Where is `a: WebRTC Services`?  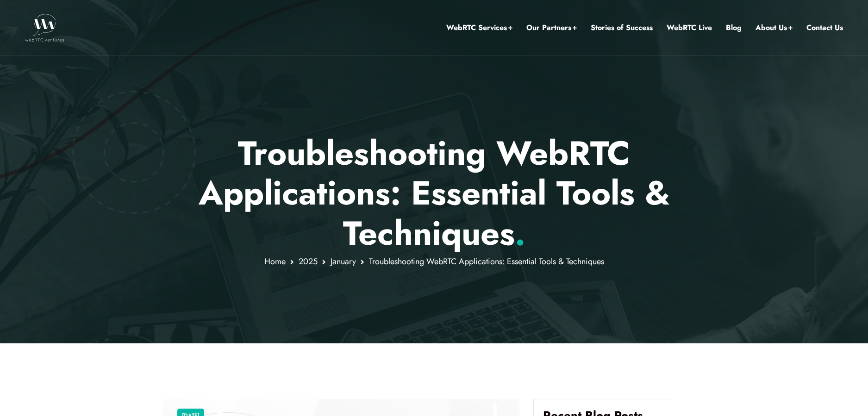
a: WebRTC Services is located at coordinates (479, 28).